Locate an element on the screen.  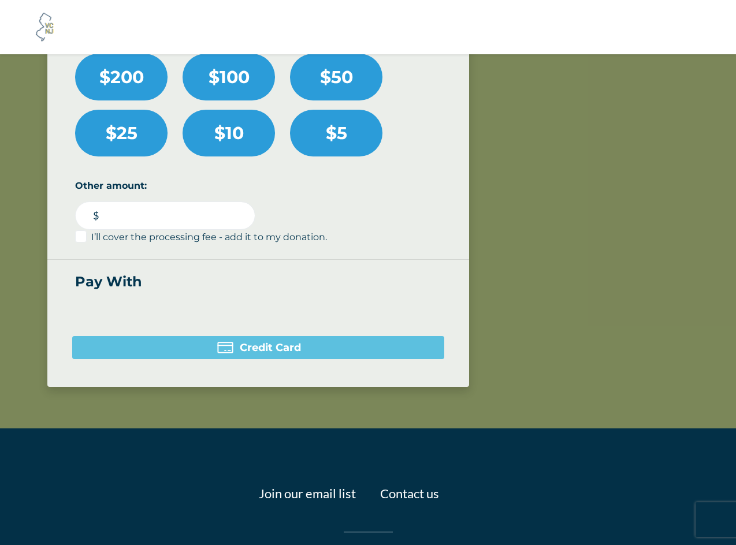
a: Contact us is located at coordinates (409, 493).